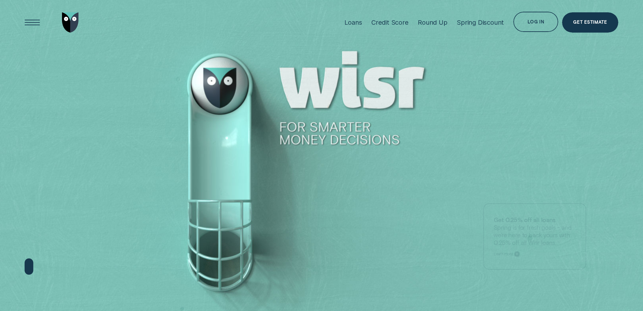  What do you see at coordinates (432, 22) in the screenshot?
I see `div: Round Up` at bounding box center [432, 22].